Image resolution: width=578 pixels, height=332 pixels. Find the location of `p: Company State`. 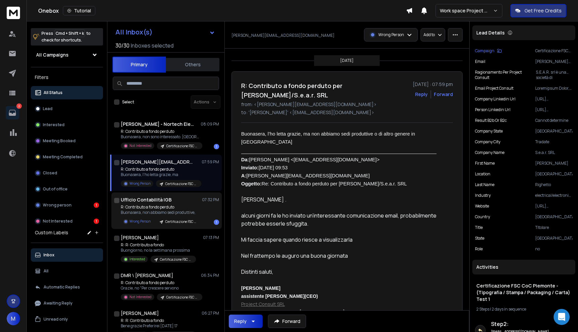

p: Company State is located at coordinates (489, 131).